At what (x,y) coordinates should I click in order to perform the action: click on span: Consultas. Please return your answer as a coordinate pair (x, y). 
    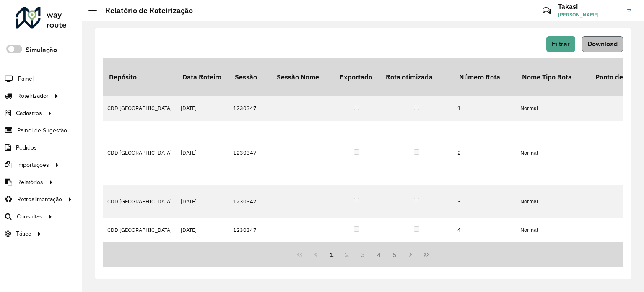
    Looking at the image, I should click on (29, 216).